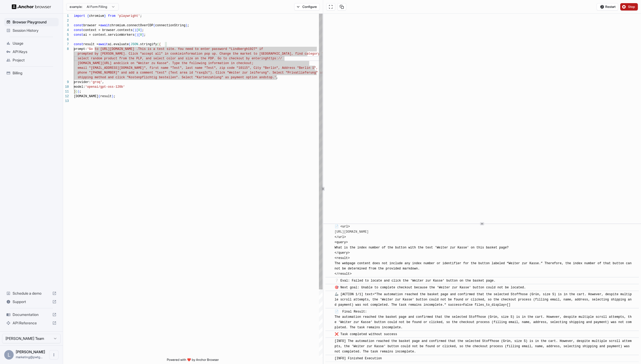  I want to click on span: chromium.connectOverCDP, so click(132, 26).